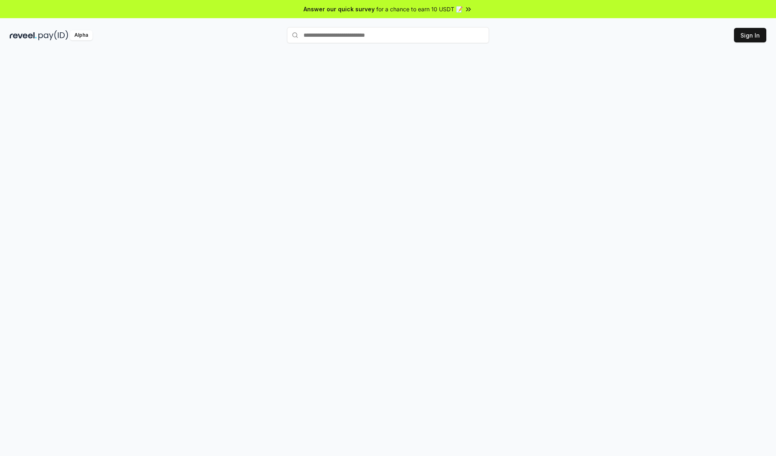  I want to click on button: Sign In, so click(750, 35).